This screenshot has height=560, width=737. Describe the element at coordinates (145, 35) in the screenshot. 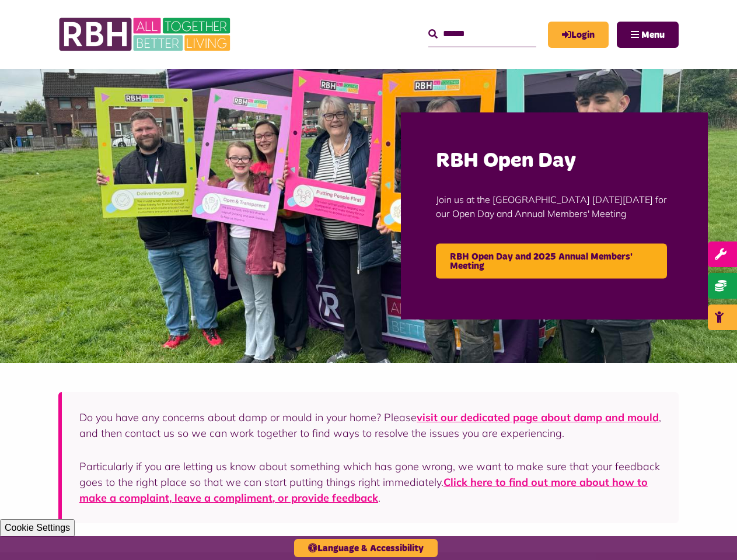

I see `img: RBH` at that location.